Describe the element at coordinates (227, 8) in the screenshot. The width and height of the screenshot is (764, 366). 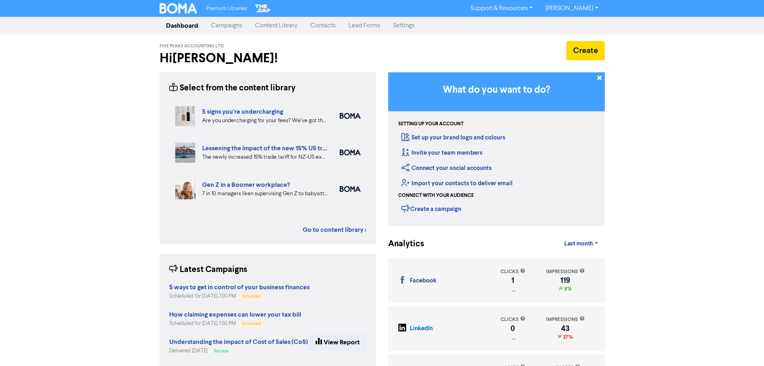
I see `span: Premium Libraries:` at that location.